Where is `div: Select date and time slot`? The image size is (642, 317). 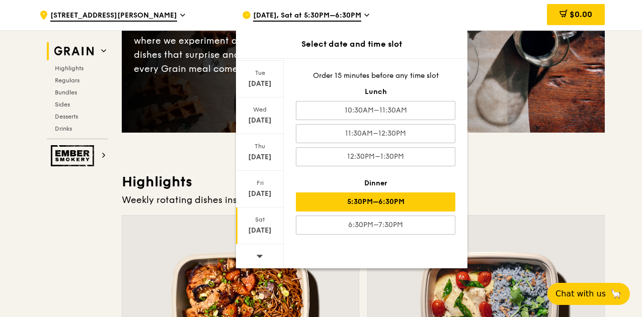
div: Select date and time slot is located at coordinates (352, 44).